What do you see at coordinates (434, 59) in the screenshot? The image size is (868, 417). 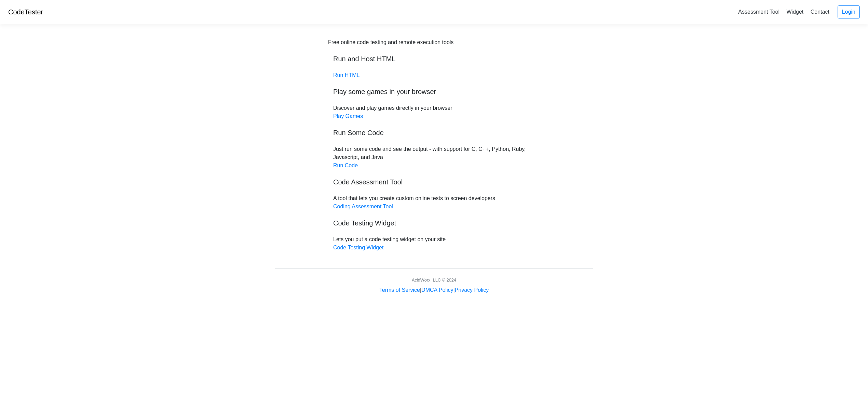 I see `h5: Run and Host HTML` at bounding box center [434, 59].